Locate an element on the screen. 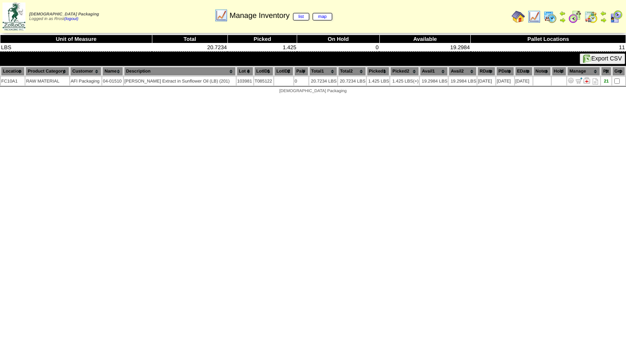 The height and width of the screenshot is (364, 626). th: EDate is located at coordinates (524, 71).